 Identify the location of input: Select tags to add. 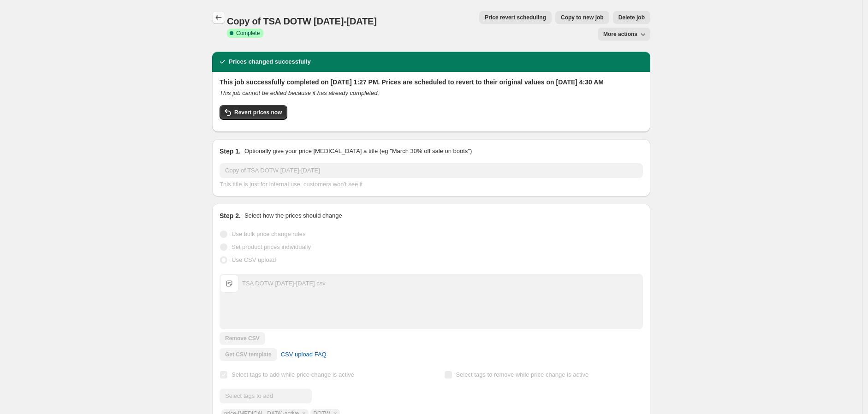
(266, 396).